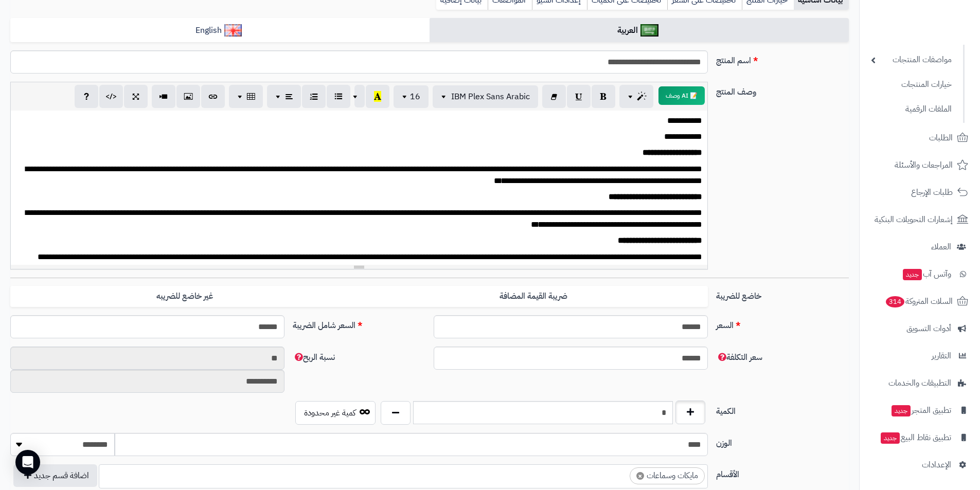  What do you see at coordinates (919, 438) in the screenshot?
I see `a: تطبيق نقاط البيعجديد` at bounding box center [919, 438].